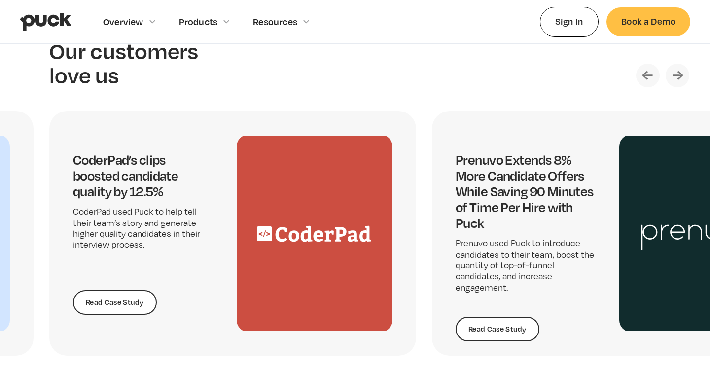 The height and width of the screenshot is (372, 710). What do you see at coordinates (123, 22) in the screenshot?
I see `div: Overview` at bounding box center [123, 22].